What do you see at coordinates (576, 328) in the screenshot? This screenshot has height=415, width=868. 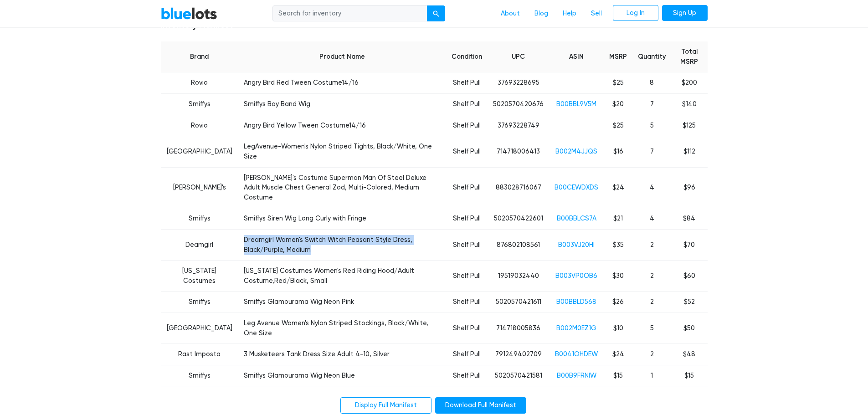 I see `a: B002M0EZ1G` at bounding box center [576, 328].